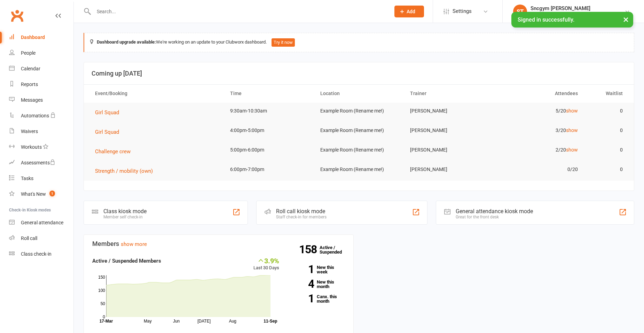  Describe the element at coordinates (539, 169) in the screenshot. I see `td: 0/20` at that location.